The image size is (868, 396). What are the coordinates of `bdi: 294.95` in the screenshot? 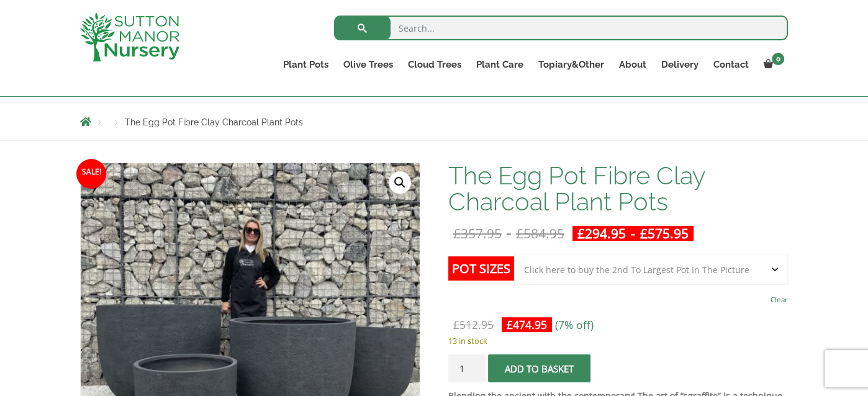 It's located at (602, 233).